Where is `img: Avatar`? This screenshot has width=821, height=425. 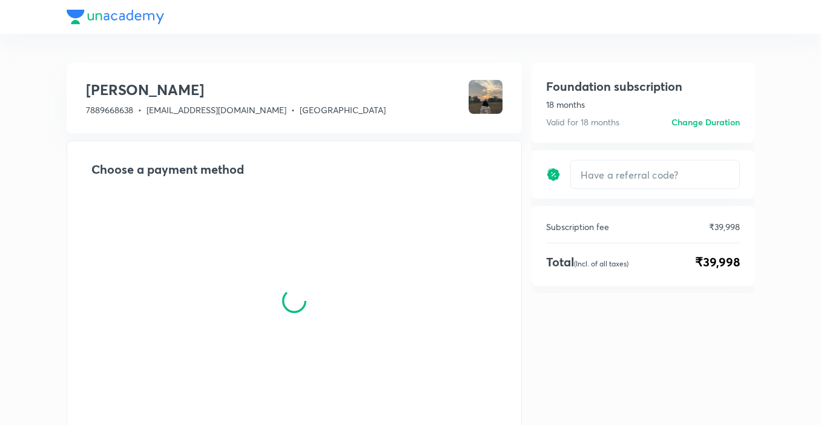 img: Avatar is located at coordinates (486, 97).